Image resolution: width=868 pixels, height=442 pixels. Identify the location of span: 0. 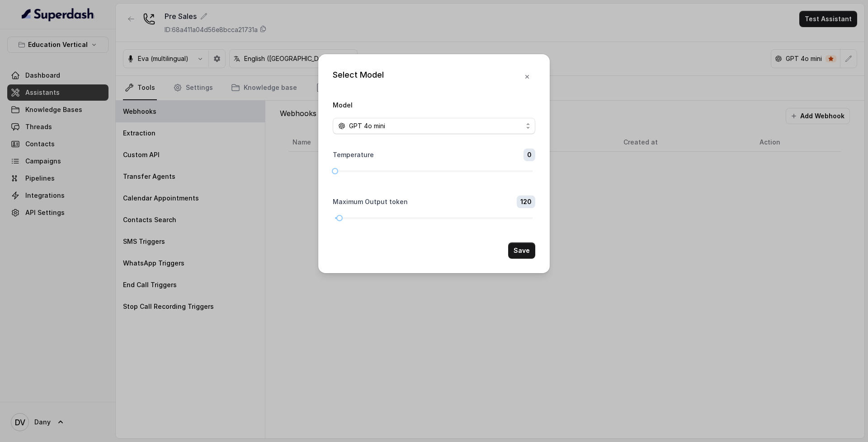
(529, 155).